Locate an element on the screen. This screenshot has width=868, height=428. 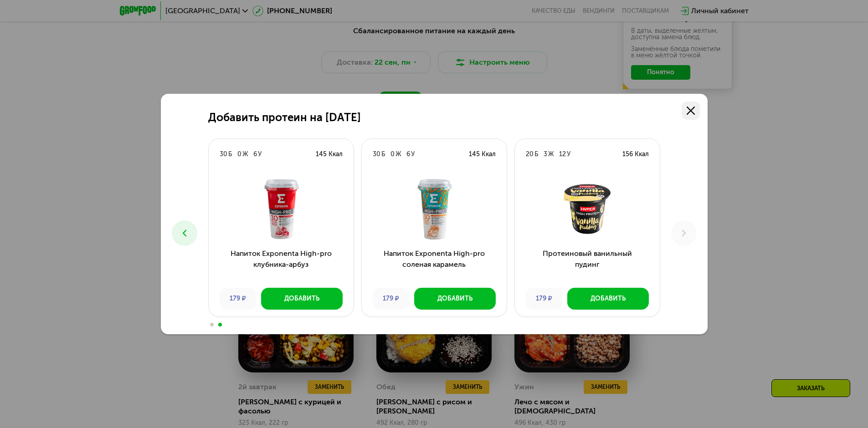
h3: Напиток Exponenta High-pro соленая карамель is located at coordinates (434, 265).